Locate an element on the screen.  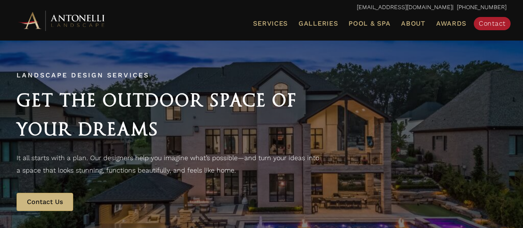
p: It all starts with a plan. Our designers help you imagine what’s possible—and turn your ideas int... is located at coordinates (168, 164).